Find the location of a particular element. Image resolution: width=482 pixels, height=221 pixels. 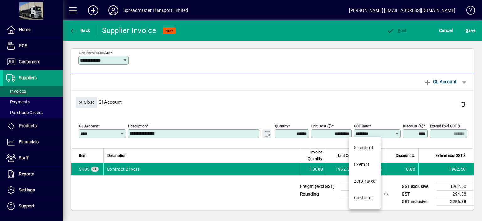

span: GL Account is located at coordinates (440, 82).